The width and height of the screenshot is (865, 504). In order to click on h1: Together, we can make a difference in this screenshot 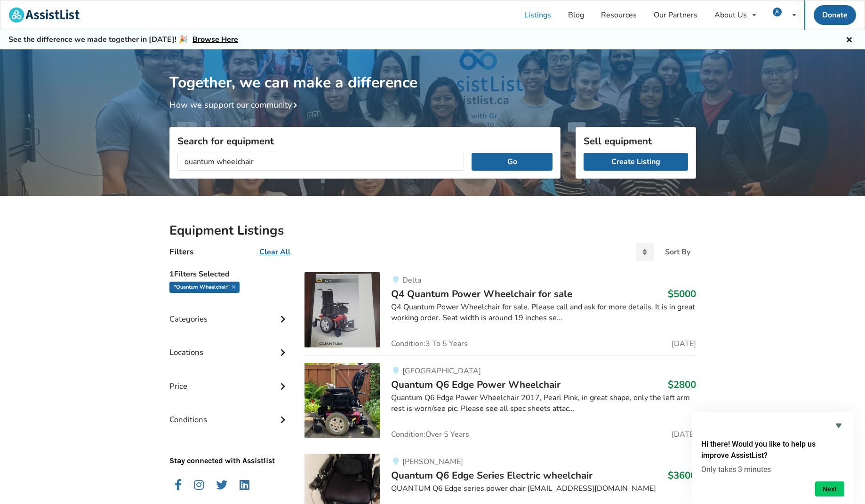, I will do `click(432, 71)`.